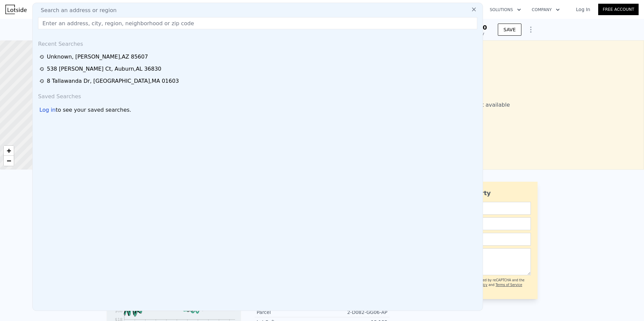  I want to click on button: Show Options, so click(531, 30).